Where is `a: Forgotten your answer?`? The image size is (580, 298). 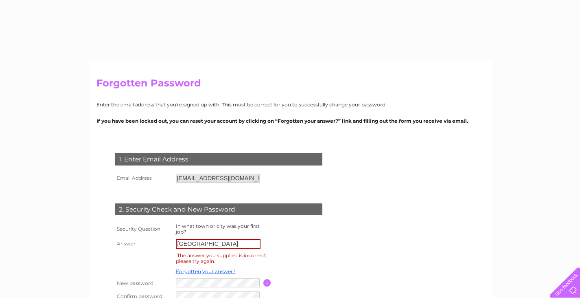
a: Forgotten your answer? is located at coordinates (206, 271).